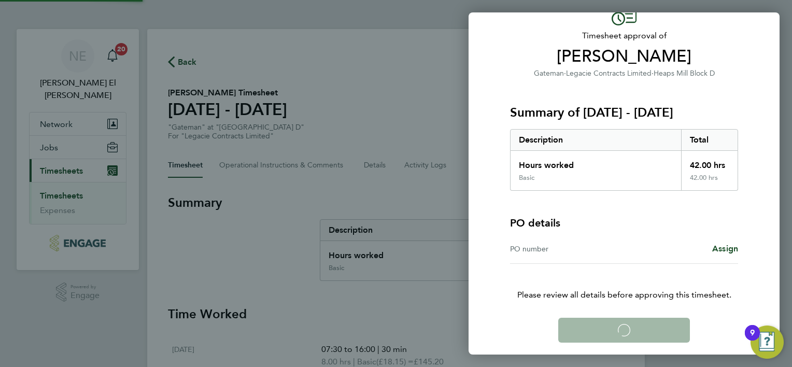 The height and width of the screenshot is (367, 792). I want to click on p: Please review all details before approving this timesheet., so click(624, 282).